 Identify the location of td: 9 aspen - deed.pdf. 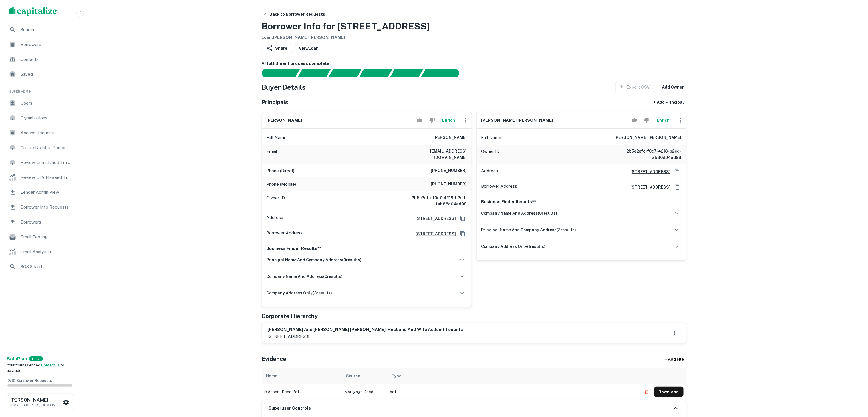
(302, 392).